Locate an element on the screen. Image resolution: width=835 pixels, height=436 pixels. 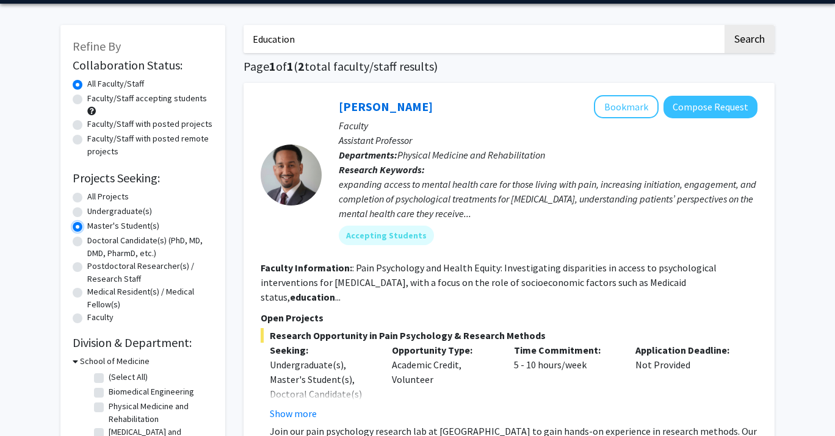
label: All Faculty/Staff is located at coordinates (115, 84).